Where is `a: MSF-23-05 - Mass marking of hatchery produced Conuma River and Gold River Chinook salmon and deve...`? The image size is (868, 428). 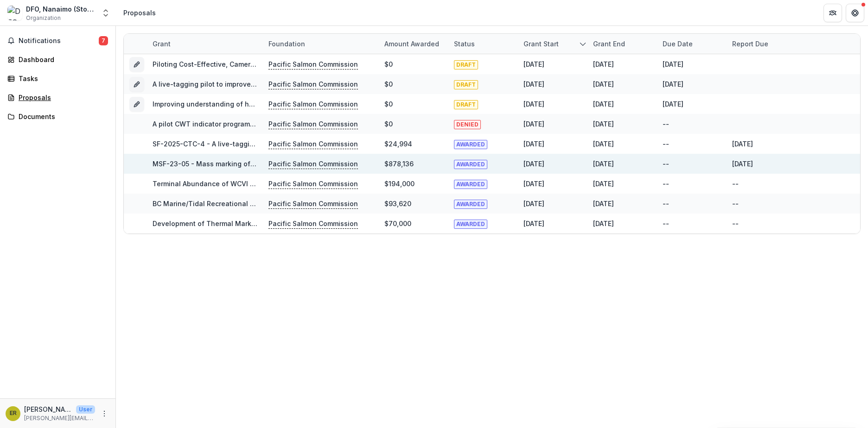 a: MSF-23-05 - Mass marking of hatchery produced Conuma River and Gold River Chinook salmon and deve... is located at coordinates (488, 164).